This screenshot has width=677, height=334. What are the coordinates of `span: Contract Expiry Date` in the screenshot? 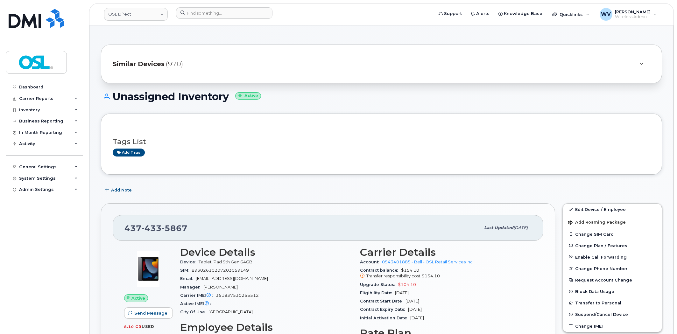 It's located at (384, 310).